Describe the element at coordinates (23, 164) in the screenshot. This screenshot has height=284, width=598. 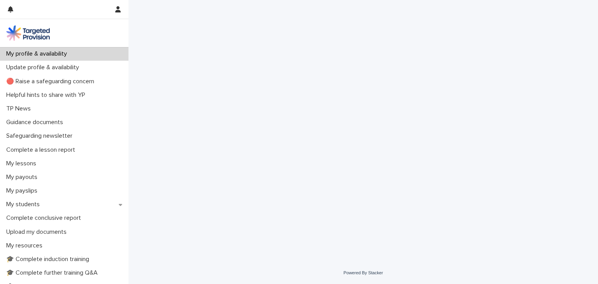
I see `p: My lessons` at that location.